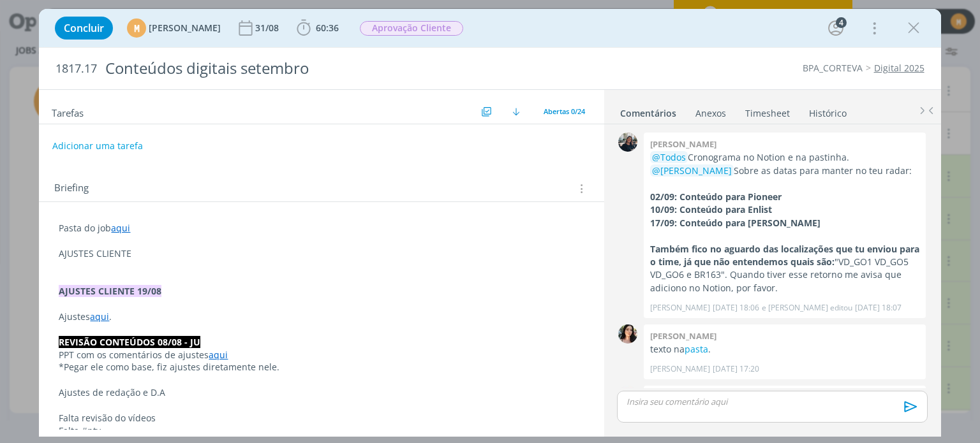 Image resolution: width=980 pixels, height=443 pixels. I want to click on button: 4, so click(836, 28).